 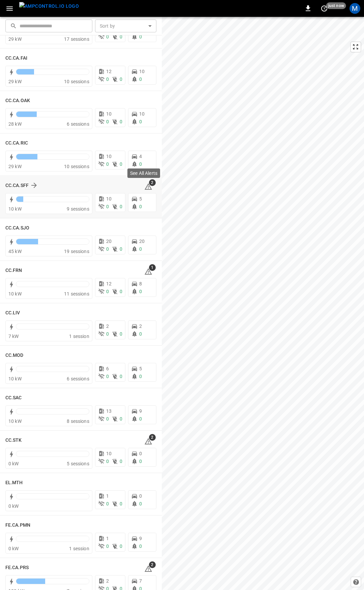 What do you see at coordinates (17, 568) in the screenshot?
I see `h6: FE.CA.PRS` at bounding box center [17, 568].